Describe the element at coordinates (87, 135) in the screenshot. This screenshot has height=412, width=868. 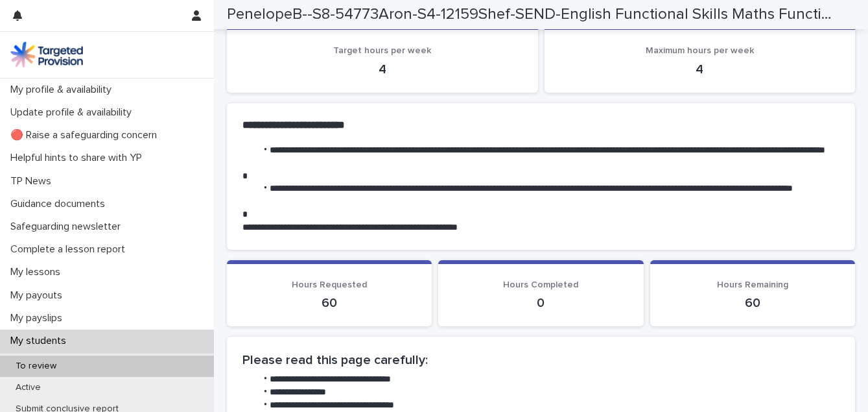
I see `p: 🔴 Raise a safeguarding concern` at that location.